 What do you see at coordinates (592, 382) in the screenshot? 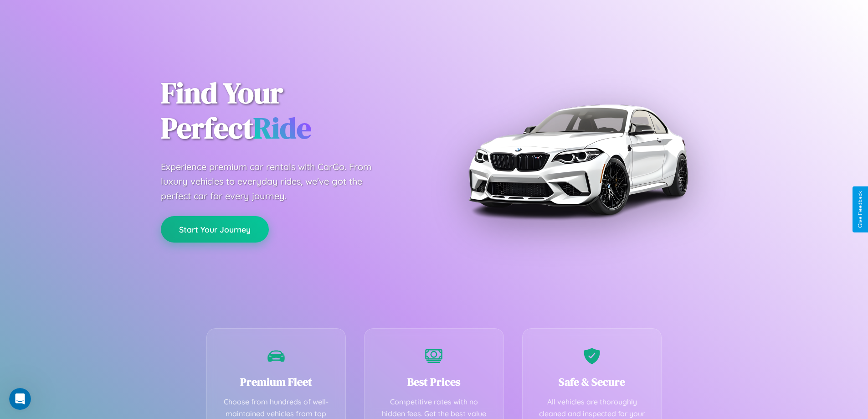
I see `h3: Safe & Secure` at bounding box center [592, 382].